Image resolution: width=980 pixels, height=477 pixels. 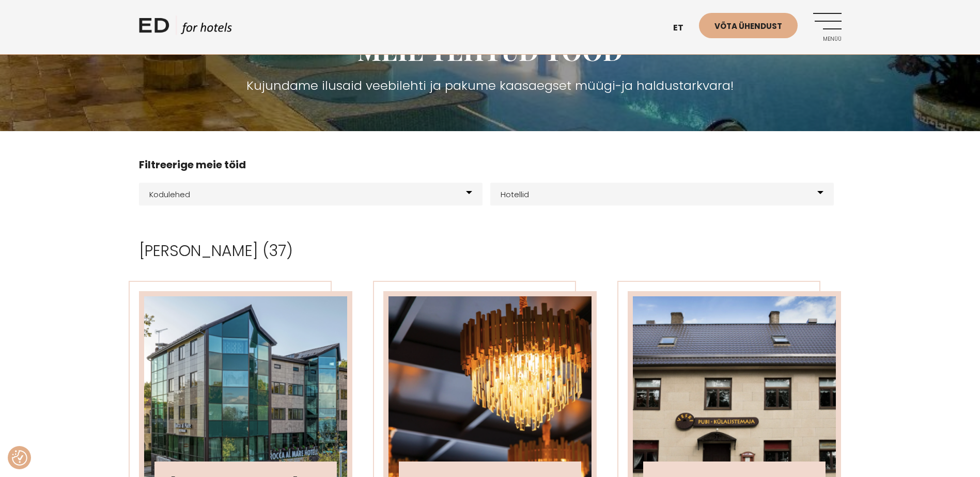 I want to click on button: Nõusolekueelistused, so click(x=19, y=458).